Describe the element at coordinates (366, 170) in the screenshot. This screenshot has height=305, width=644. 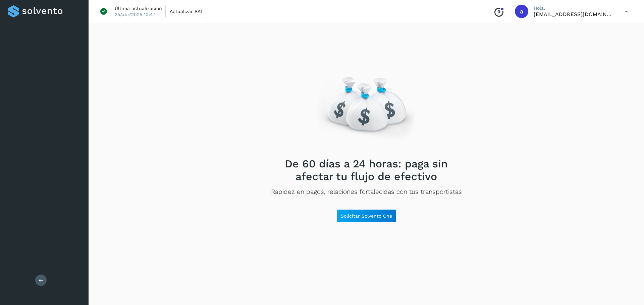
I see `h2: De 60 días a 24 horas: paga sin afectar tu flujo de efectivo` at that location.